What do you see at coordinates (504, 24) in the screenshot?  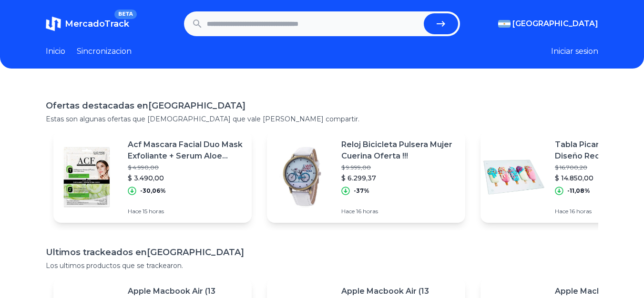 I see `img: Argentina` at bounding box center [504, 24].